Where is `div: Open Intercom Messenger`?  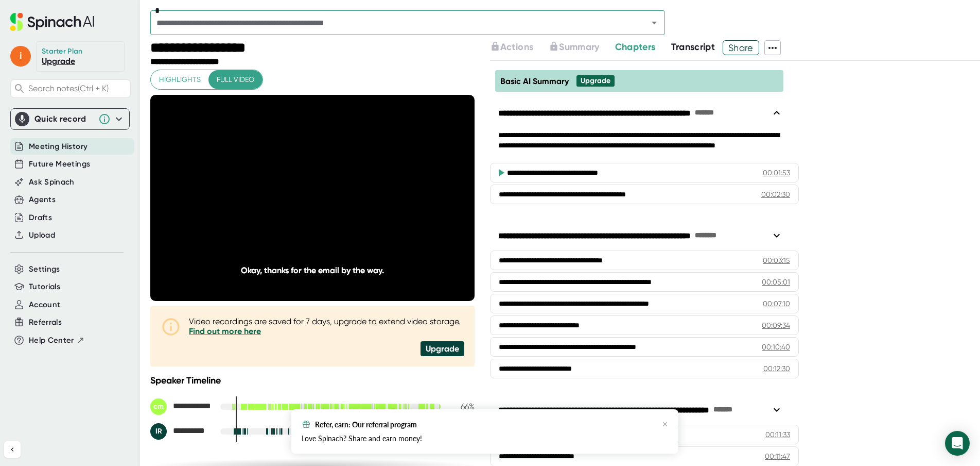 div: Open Intercom Messenger is located at coordinates (957, 443).